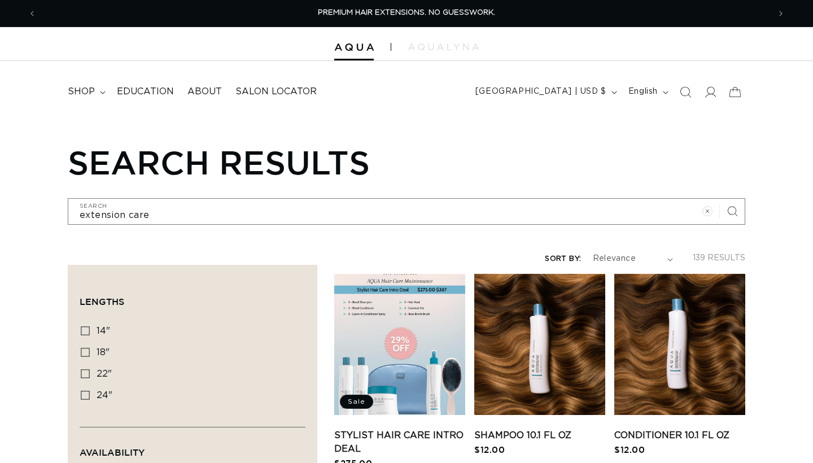 Image resolution: width=813 pixels, height=463 pixels. I want to click on a: Shampoo 10.1 fl oz, so click(540, 435).